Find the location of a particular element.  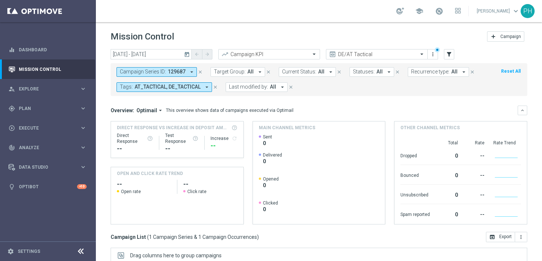

div: Data Studio is located at coordinates (44, 167).